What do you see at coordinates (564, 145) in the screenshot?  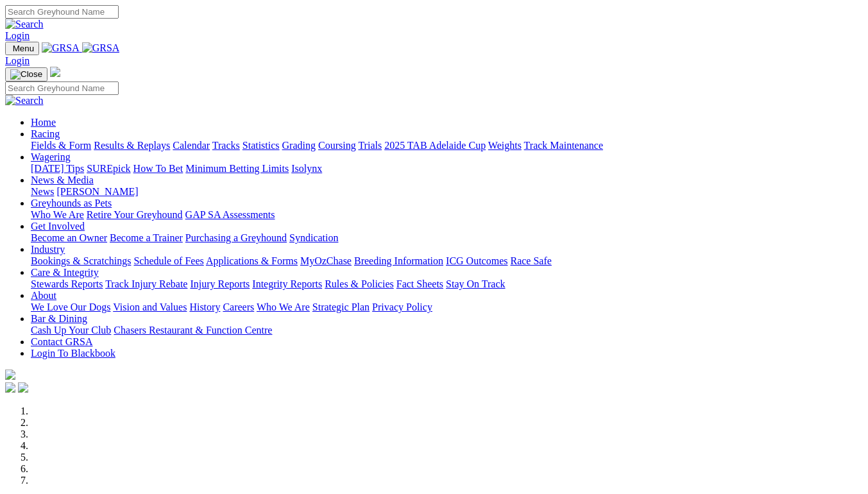 I see `a: Track Maintenance` at bounding box center [564, 145].